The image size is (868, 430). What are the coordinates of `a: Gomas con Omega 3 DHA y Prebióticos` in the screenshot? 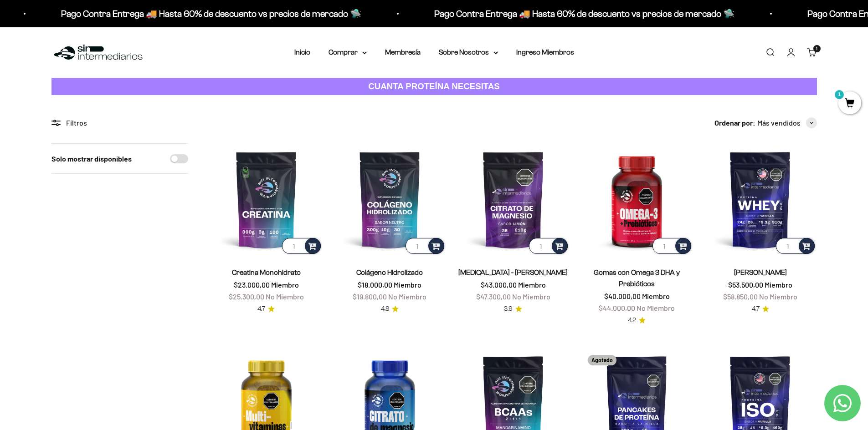 It's located at (636, 278).